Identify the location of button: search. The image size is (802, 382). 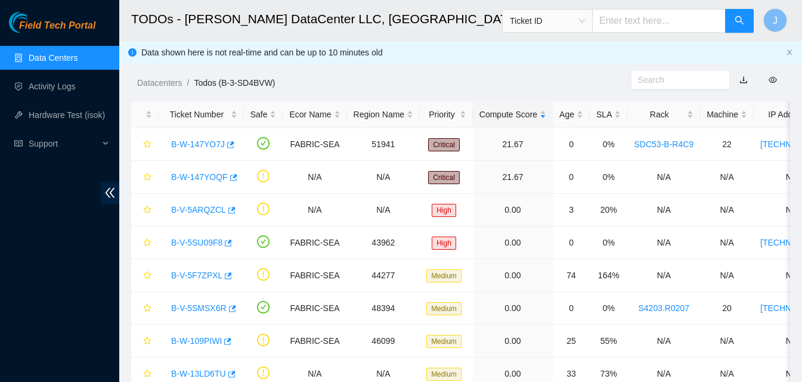
(739, 21).